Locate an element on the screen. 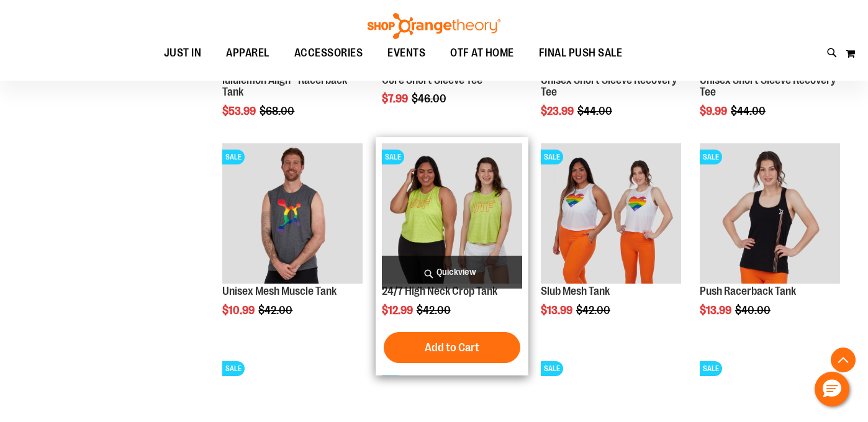 The width and height of the screenshot is (868, 422). img: Shop Orangetheory is located at coordinates (434, 26).